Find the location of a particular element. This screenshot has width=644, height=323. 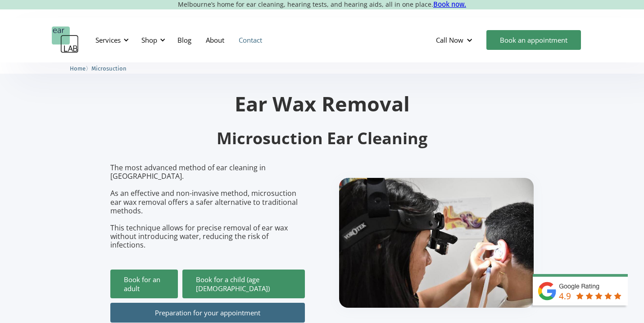

h1: Ear Wax Removal is located at coordinates (322, 104).